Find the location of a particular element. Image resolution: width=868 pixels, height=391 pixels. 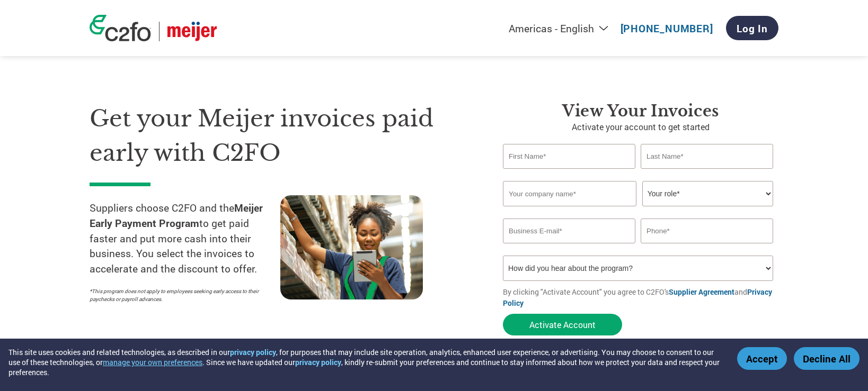

a: Log In is located at coordinates (752, 28).